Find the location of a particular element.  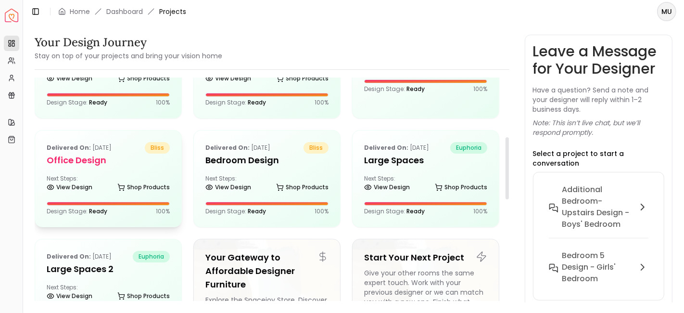

h6: Additional Bedroom-Upstairs design - Boys' Bedroom is located at coordinates (598, 207).